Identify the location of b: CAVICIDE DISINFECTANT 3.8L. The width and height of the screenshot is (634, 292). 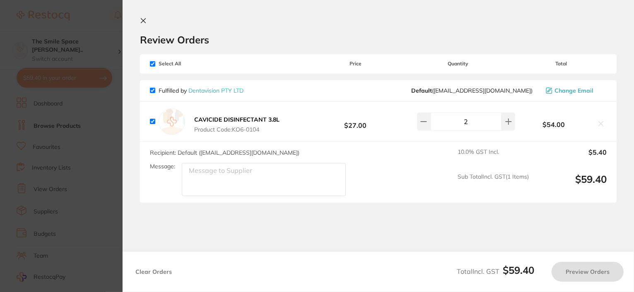
(237, 120).